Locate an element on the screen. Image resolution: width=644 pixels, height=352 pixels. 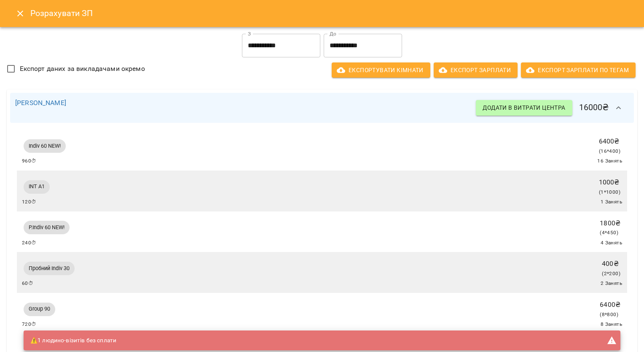
span: 60 ⏱ is located at coordinates (28, 284).